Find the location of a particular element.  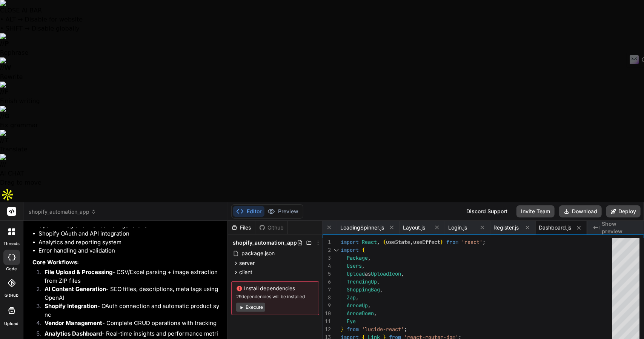

span: 29 dependencies will be installed is located at coordinates (275, 297).